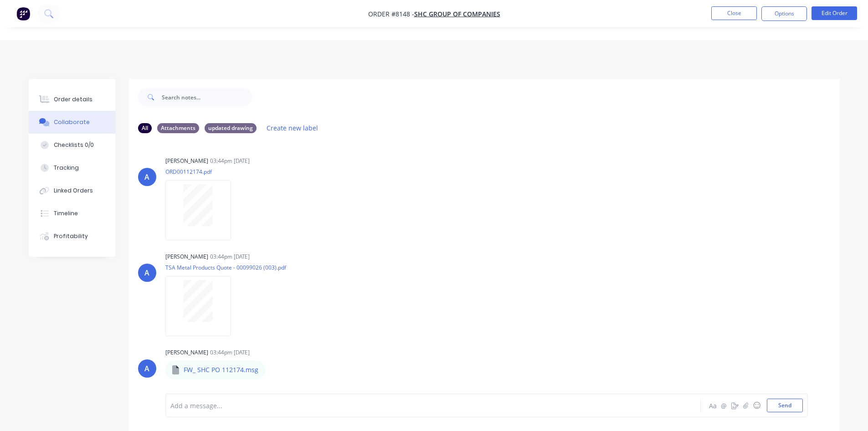 The width and height of the screenshot is (868, 431). What do you see at coordinates (207, 97) in the screenshot?
I see `input: Search notes...` at bounding box center [207, 97].